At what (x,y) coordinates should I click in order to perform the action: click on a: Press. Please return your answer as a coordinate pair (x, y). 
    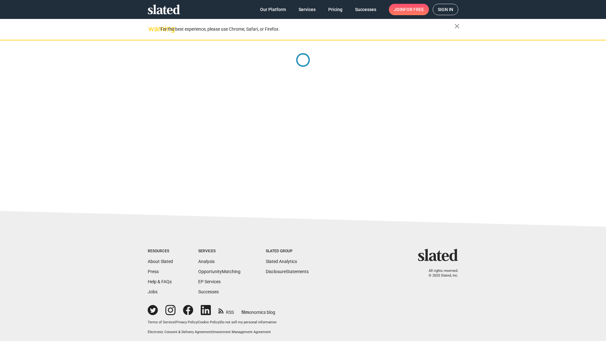
    Looking at the image, I should click on (153, 272).